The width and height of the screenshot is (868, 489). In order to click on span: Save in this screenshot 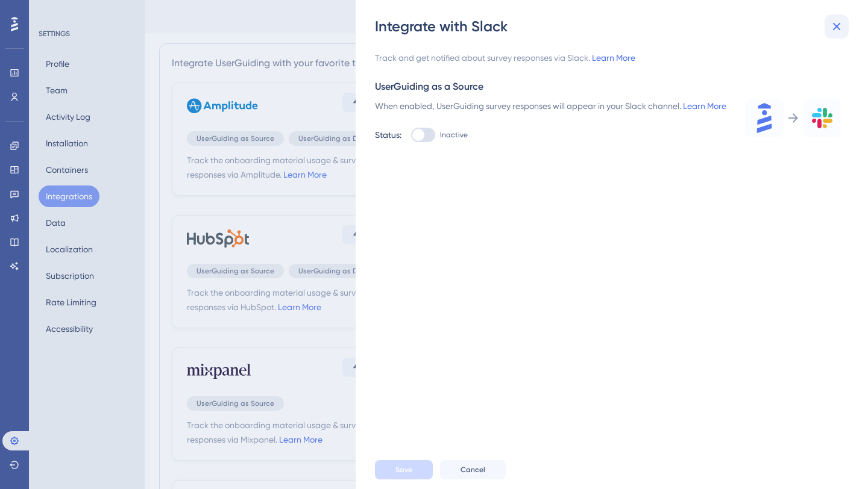, I will do `click(404, 470)`.